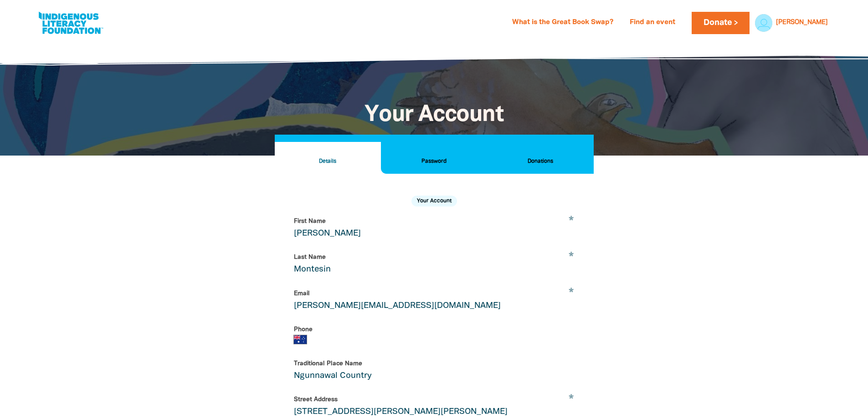 The image size is (868, 418). Describe the element at coordinates (328, 162) in the screenshot. I see `h2: Details` at that location.